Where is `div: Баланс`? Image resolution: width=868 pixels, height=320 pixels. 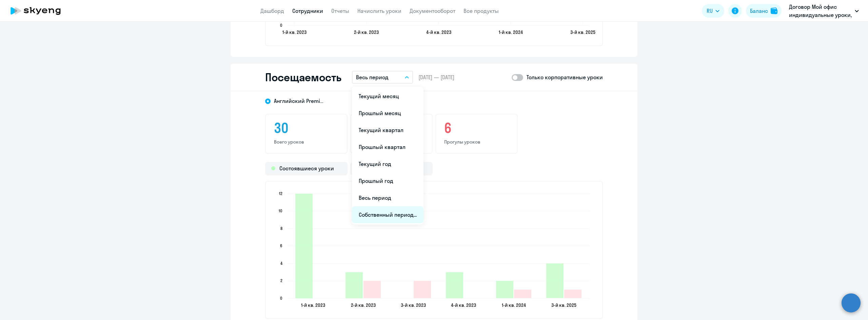 div: Баланс is located at coordinates (759, 11).